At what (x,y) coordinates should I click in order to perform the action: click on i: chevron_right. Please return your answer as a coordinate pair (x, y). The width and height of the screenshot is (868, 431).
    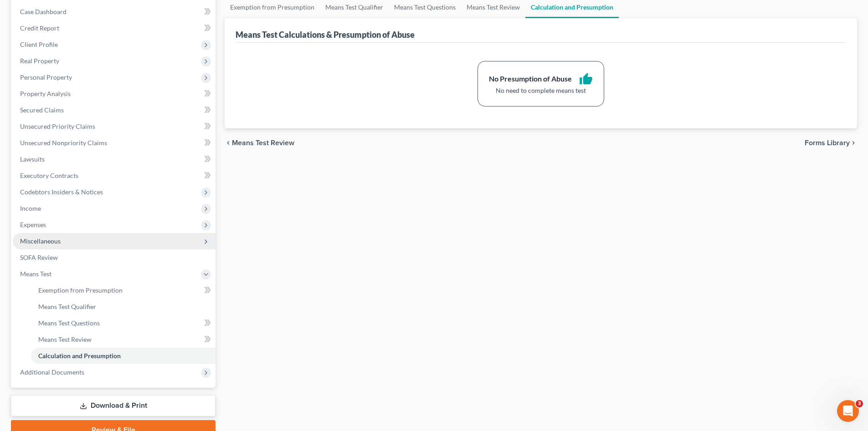
    Looking at the image, I should click on (854, 143).